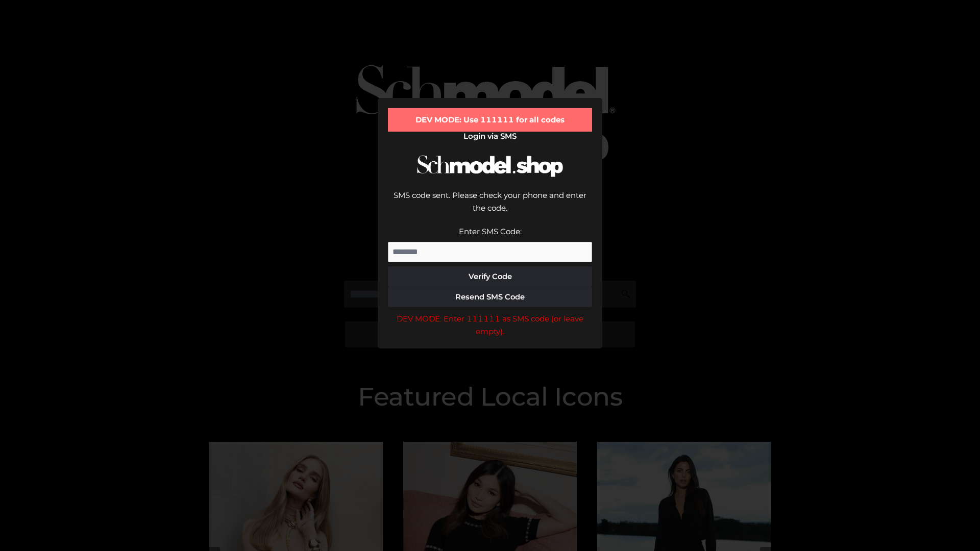 Image resolution: width=980 pixels, height=551 pixels. Describe the element at coordinates (490, 326) in the screenshot. I see `div: DEV MODE: Enter 111111 as SMS code (or leave empty).` at that location.